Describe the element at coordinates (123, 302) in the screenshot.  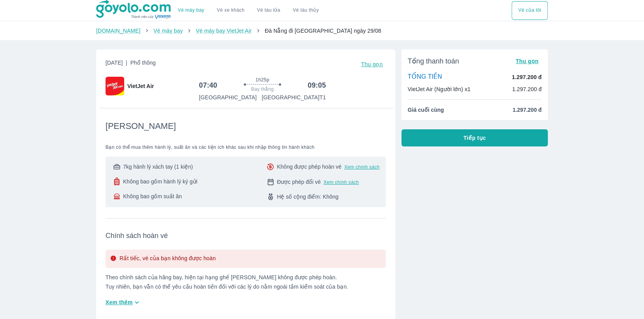
I see `button: Xem thêm` at that location.